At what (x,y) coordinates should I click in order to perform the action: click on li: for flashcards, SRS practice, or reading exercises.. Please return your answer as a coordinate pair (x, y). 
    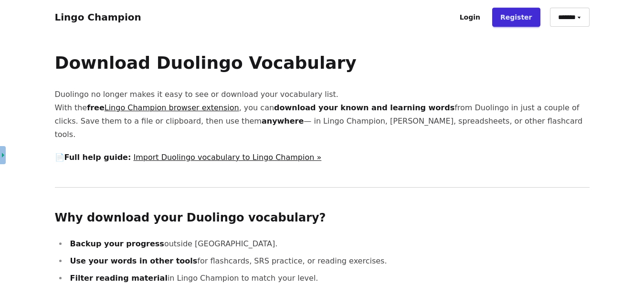
    Looking at the image, I should click on (328, 262).